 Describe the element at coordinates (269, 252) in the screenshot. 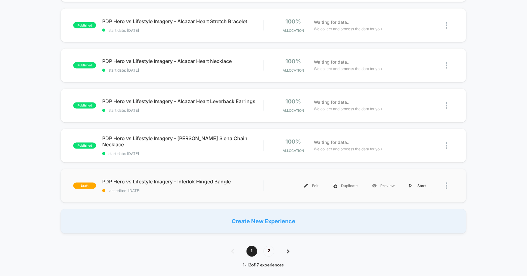

I see `span: 2` at that location.